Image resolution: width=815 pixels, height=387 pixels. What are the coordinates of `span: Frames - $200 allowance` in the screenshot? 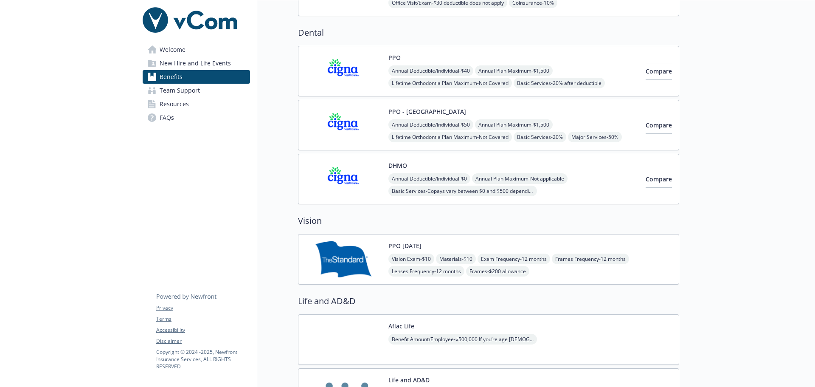 It's located at (497, 271).